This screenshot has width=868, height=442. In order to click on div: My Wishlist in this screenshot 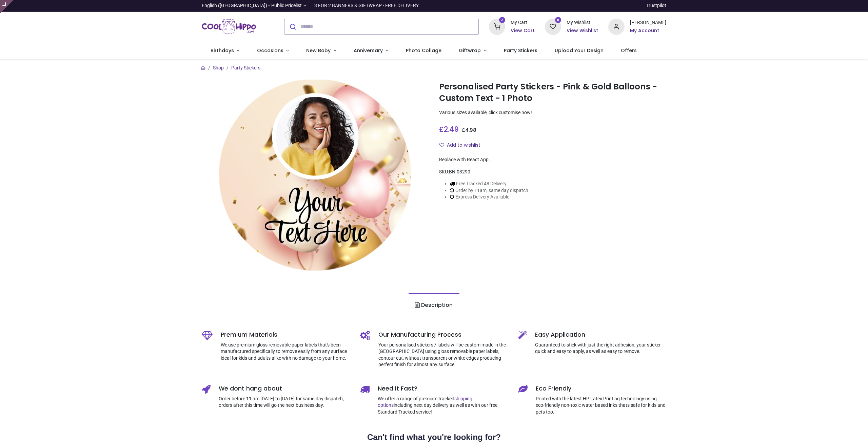, I will do `click(582, 23)`.